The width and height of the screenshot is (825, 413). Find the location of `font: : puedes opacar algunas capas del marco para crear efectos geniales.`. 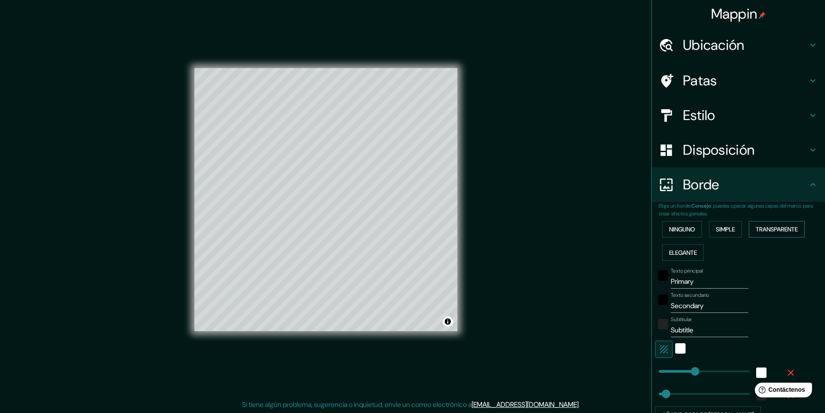

font: : puedes opacar algunas capas del marco para crear efectos geniales. is located at coordinates (736, 210).